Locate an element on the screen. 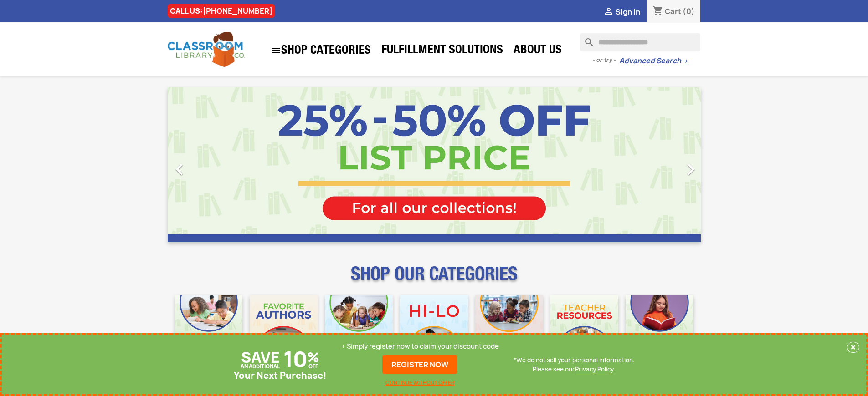 The width and height of the screenshot is (868, 396). span: Cart is located at coordinates (673, 11).